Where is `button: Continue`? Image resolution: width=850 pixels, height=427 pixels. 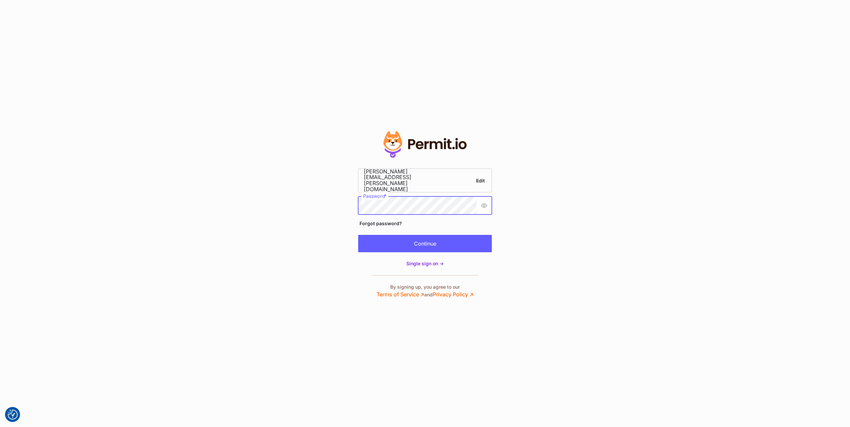 button: Continue is located at coordinates (425, 244).